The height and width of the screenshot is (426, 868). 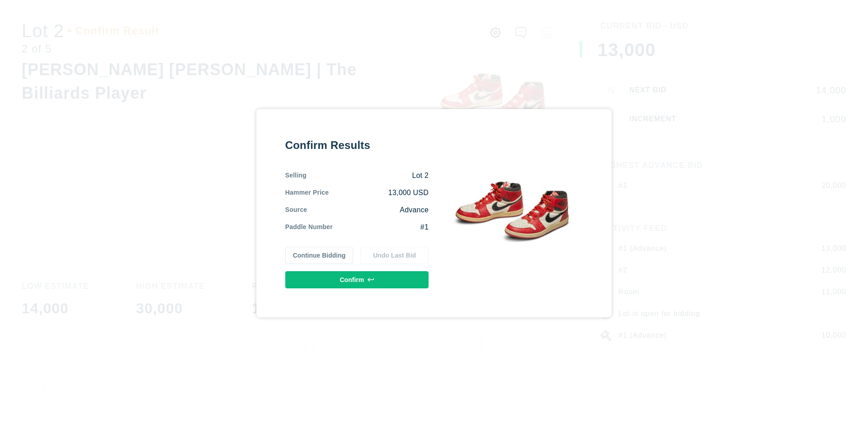 What do you see at coordinates (307, 193) in the screenshot?
I see `div: Hammer Price` at bounding box center [307, 193].